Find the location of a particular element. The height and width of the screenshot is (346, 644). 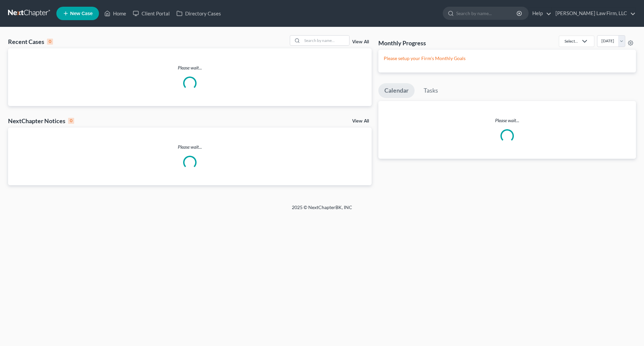

a: Help is located at coordinates (540, 13).